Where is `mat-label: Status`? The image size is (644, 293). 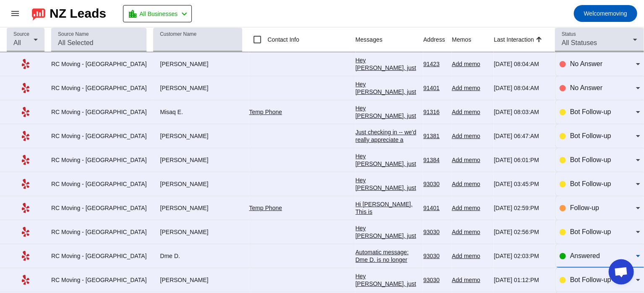
mat-label: Status is located at coordinates (569, 34).